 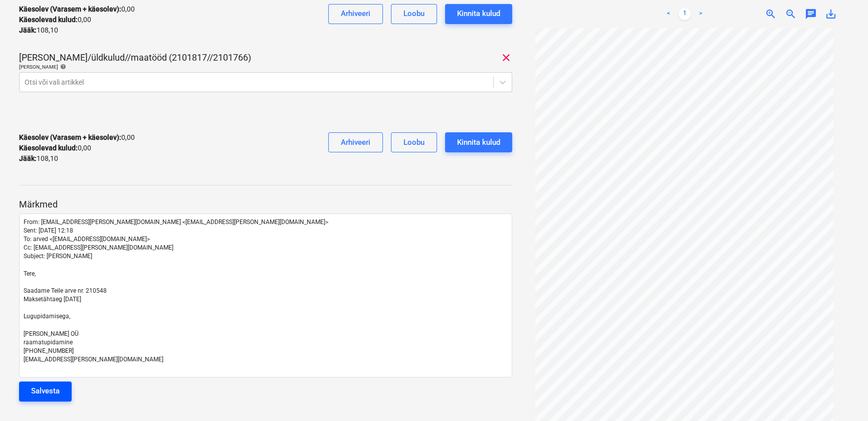 What do you see at coordinates (843, 397) in the screenshot?
I see `div: Chat Widget` at bounding box center [843, 397].